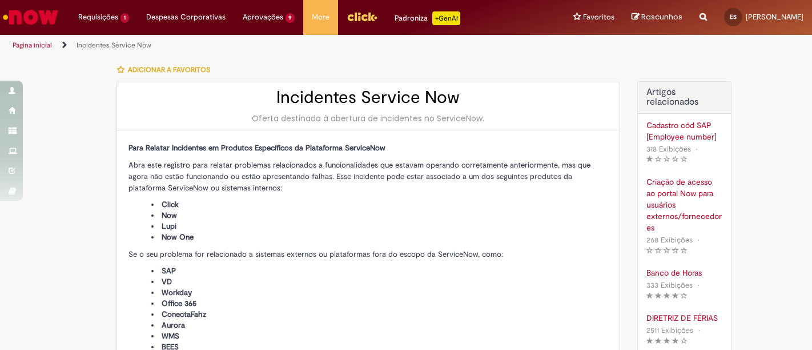  What do you see at coordinates (178, 236) in the screenshot?
I see `span: Now One` at bounding box center [178, 236].